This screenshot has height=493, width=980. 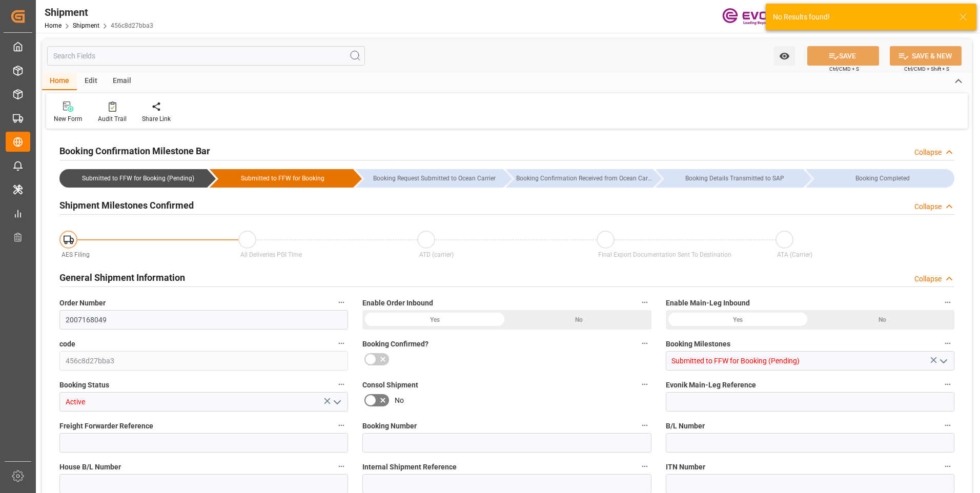 What do you see at coordinates (708, 303) in the screenshot?
I see `span: Enable Main-Leg Inbound` at bounding box center [708, 303].